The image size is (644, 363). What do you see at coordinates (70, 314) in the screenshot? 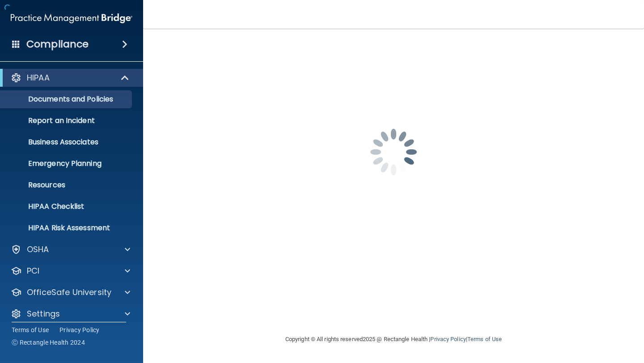
I see `a: Settings` at bounding box center [70, 314].